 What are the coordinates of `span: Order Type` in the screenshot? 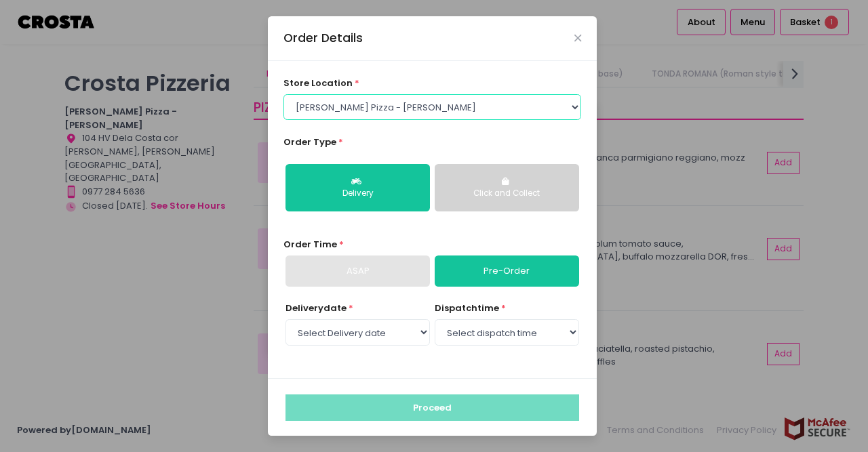 It's located at (310, 141).